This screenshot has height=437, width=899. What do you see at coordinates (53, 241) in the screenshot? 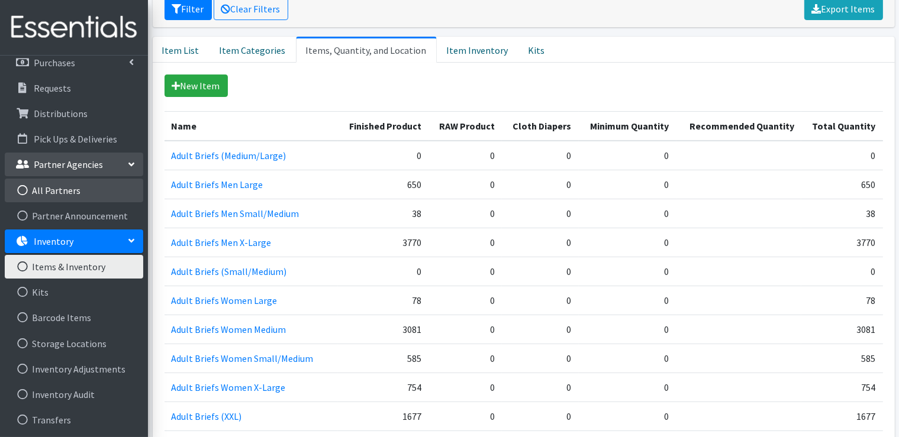
I see `p: Inventory` at bounding box center [53, 241].